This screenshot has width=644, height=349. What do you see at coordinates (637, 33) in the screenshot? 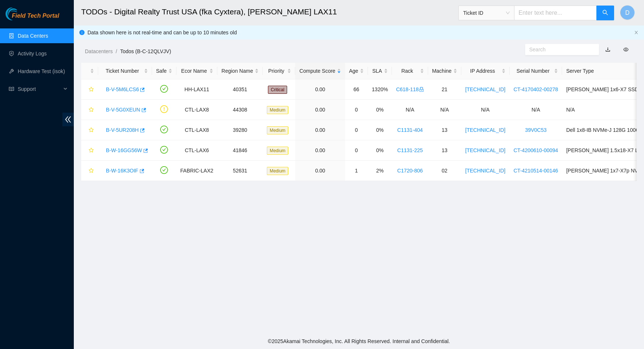
I see `button: close` at bounding box center [637, 33].